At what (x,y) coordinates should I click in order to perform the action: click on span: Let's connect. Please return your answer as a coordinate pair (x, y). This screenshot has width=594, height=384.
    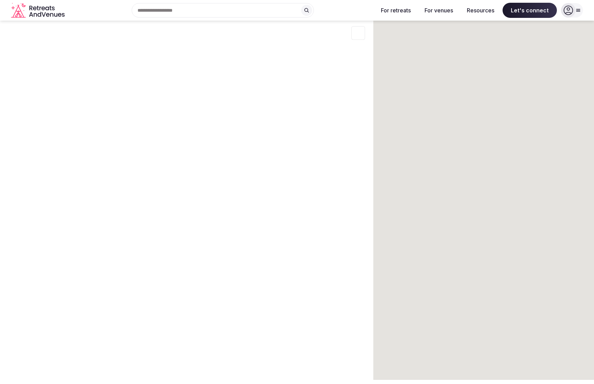
    Looking at the image, I should click on (530, 10).